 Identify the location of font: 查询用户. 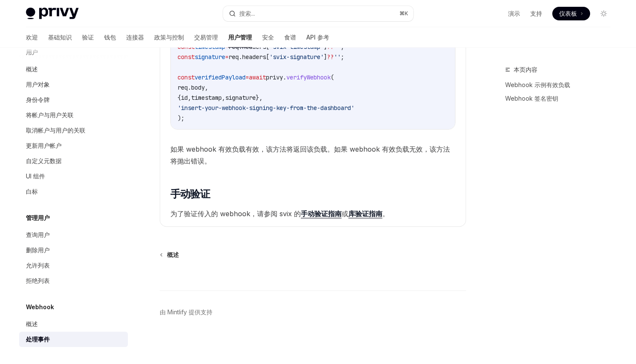
(38, 235).